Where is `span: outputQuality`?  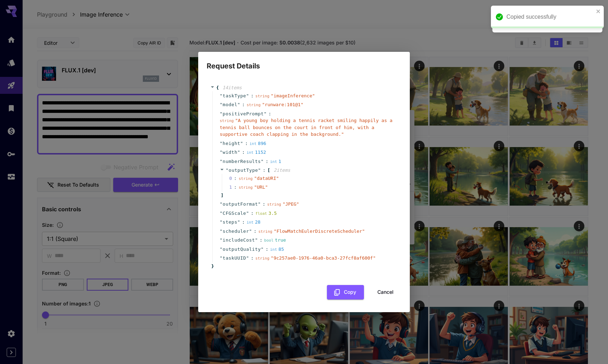
span: outputQuality is located at coordinates (241, 249).